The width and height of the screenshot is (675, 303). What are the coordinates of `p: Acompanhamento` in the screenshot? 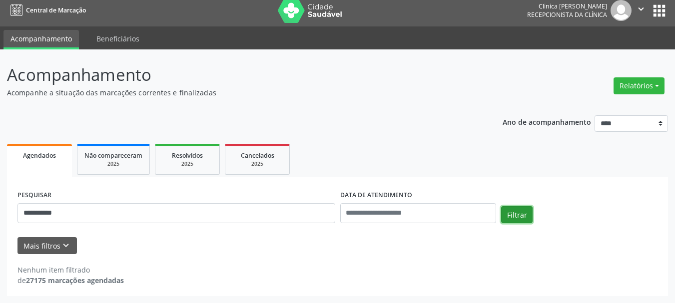 It's located at (238, 75).